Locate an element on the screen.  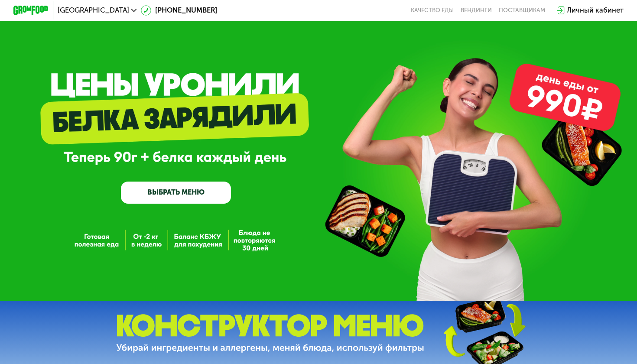
a: ВЫБРАТЬ МЕНЮ is located at coordinates (176, 193).